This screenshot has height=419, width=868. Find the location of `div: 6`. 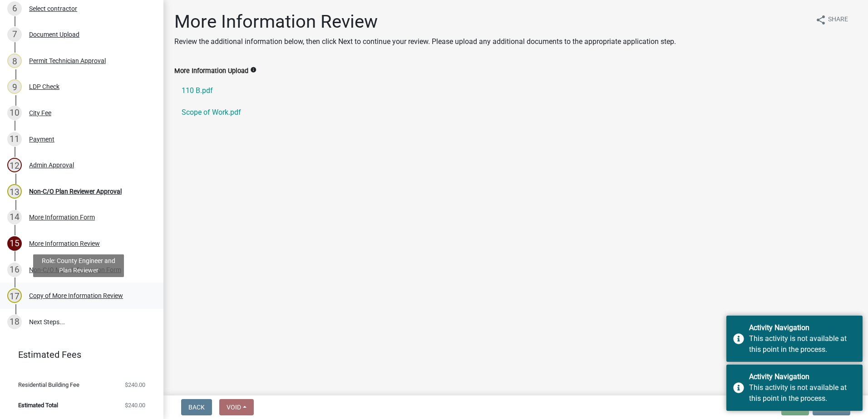

div: 6 is located at coordinates (14, 8).